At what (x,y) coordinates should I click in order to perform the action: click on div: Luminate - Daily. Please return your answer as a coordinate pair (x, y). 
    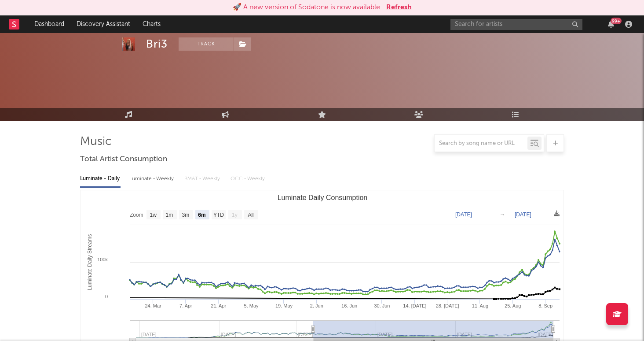
    Looking at the image, I should click on (101, 179).